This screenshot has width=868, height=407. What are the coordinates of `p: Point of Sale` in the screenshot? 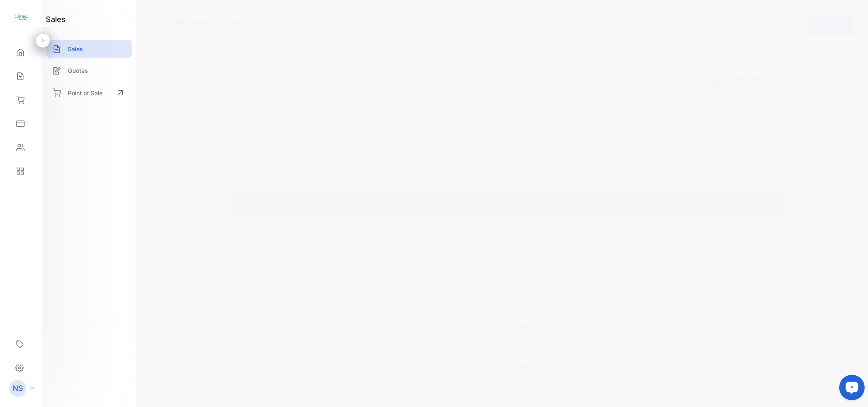 It's located at (85, 93).